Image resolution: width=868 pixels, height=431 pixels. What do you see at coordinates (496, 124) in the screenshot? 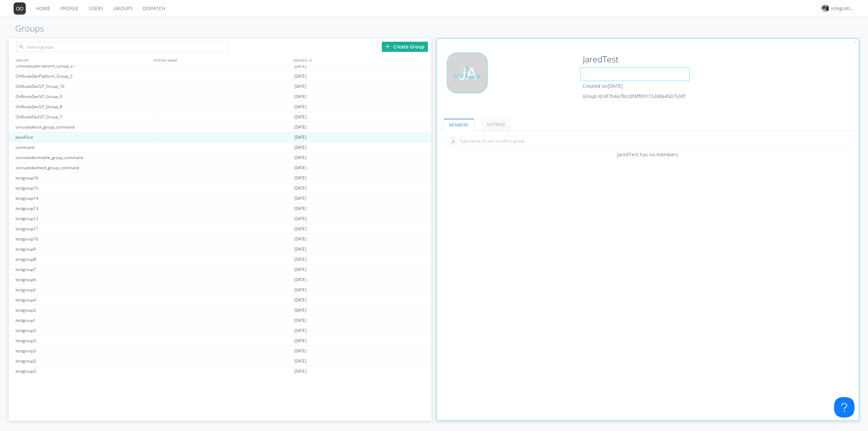
I see `a: SETTINGS` at bounding box center [496, 124].